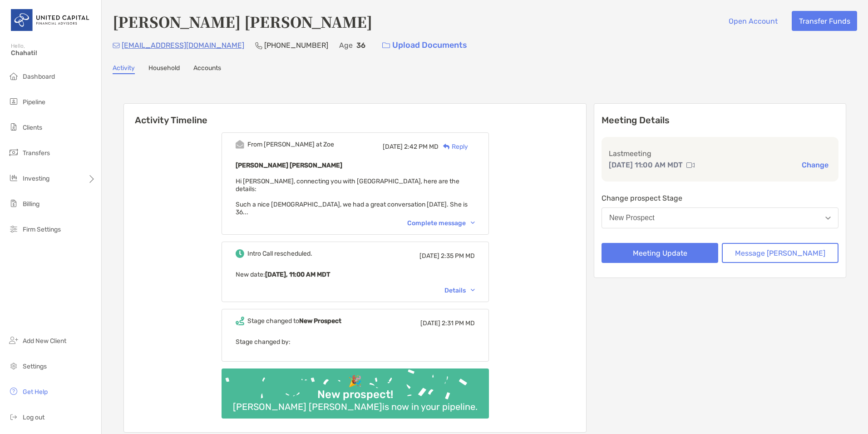  What do you see at coordinates (446, 146) in the screenshot?
I see `img: Reply icon` at bounding box center [446, 146].